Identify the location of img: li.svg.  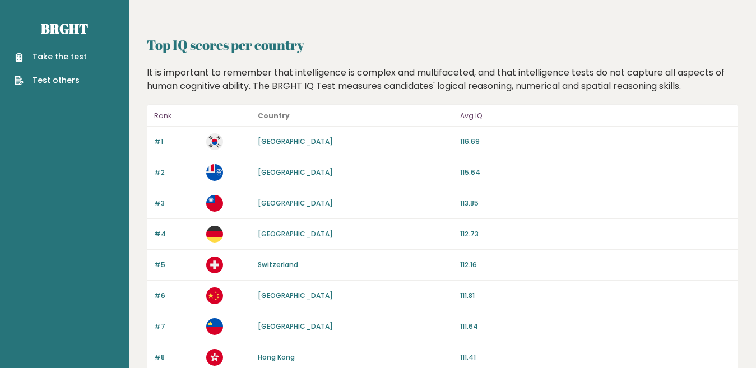
(215, 327).